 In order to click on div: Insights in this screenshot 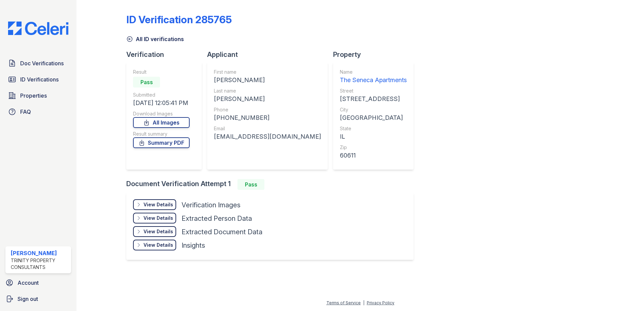, I will do `click(193, 245)`.